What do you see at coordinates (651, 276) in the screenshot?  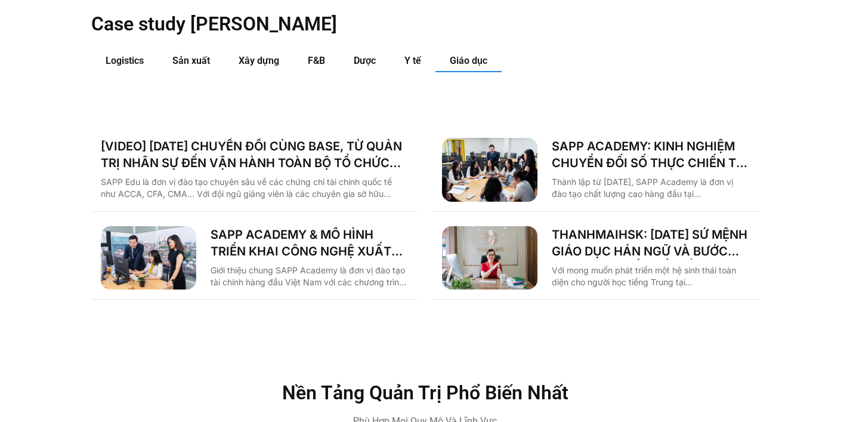 I see `p: Với mong muốn phát triển một hệ sinh thái toàn diện cho người học tiếng Trung tại [GEOGRAPHIC_DAT...` at bounding box center [651, 276].